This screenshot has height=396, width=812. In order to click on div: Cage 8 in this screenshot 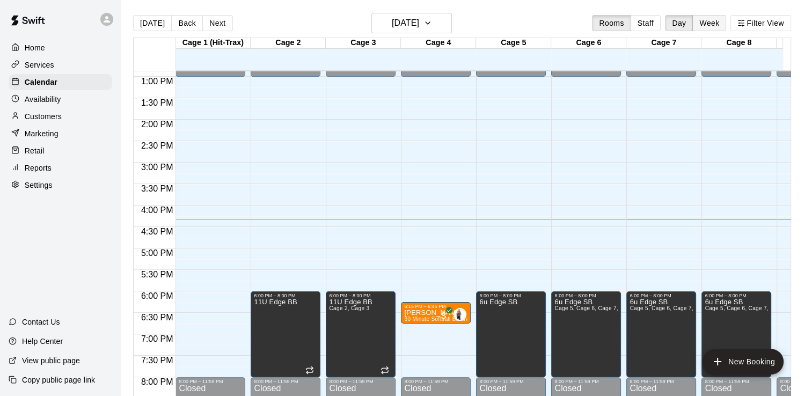, I will do `click(739, 43)`.